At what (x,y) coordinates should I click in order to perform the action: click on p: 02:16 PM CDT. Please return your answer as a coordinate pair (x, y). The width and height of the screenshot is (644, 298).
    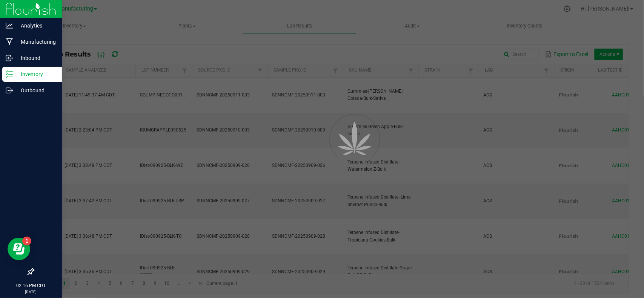
    Looking at the image, I should click on (31, 286).